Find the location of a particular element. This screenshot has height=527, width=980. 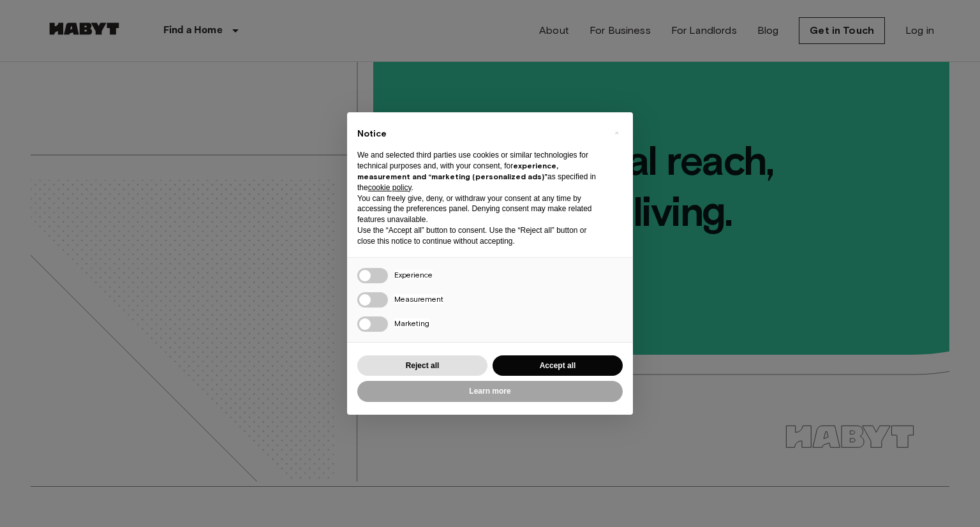

button: Close this notice is located at coordinates (616, 133).